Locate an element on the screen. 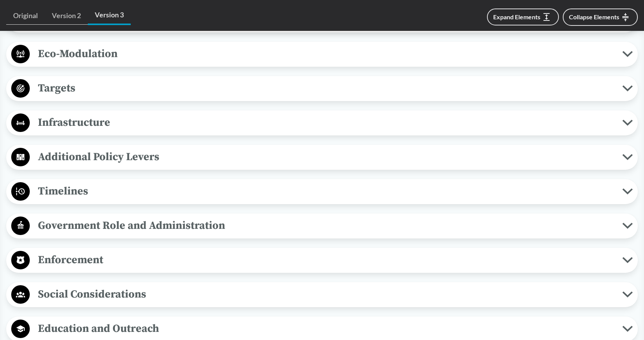 The height and width of the screenshot is (340, 644). a: Version 2 is located at coordinates (66, 16).